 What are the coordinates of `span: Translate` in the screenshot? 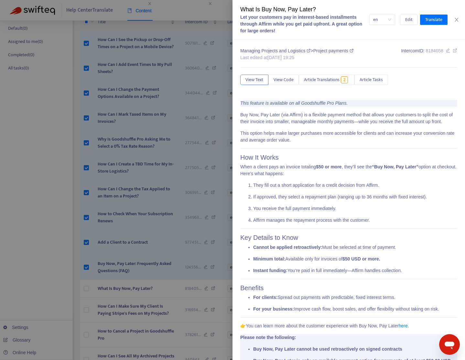 It's located at (434, 20).